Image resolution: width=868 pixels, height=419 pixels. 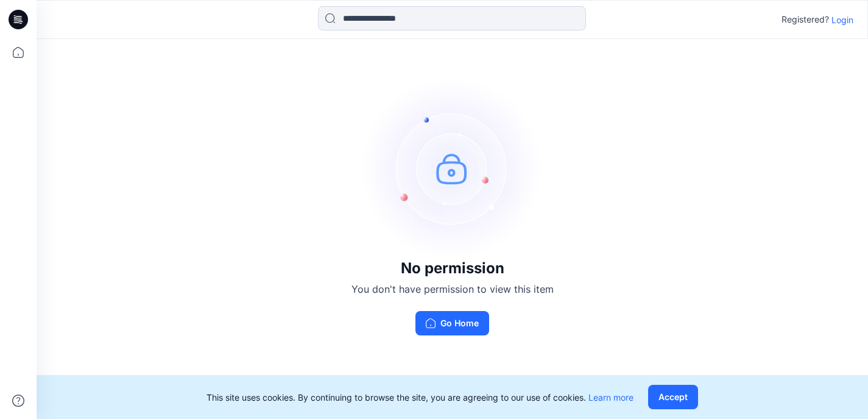 What do you see at coordinates (453, 289) in the screenshot?
I see `p: You don't have permission to view this item` at bounding box center [453, 289].